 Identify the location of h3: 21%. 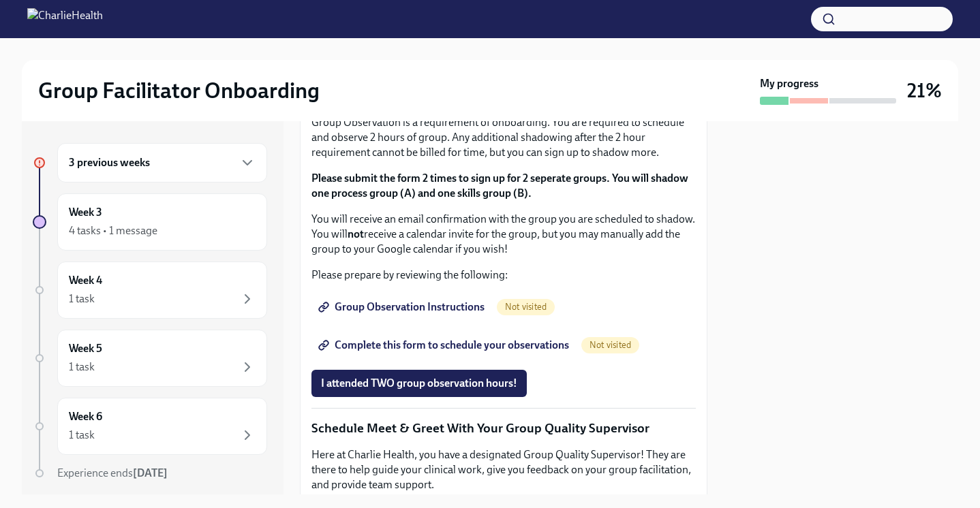
(924, 91).